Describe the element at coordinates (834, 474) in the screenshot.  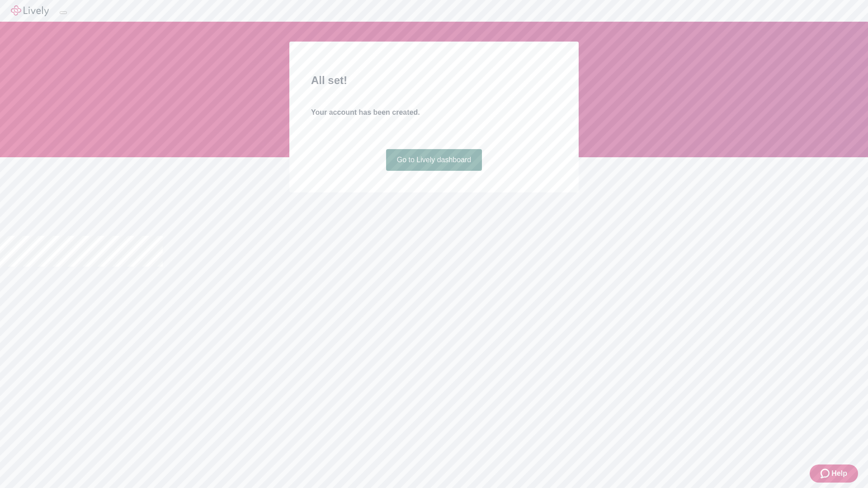
I see `button: Zendesk support iconHelp` at that location.